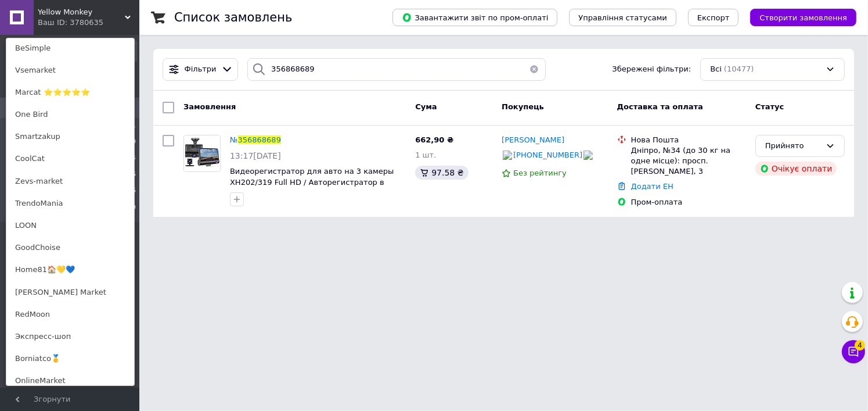  Describe the element at coordinates (803, 17) in the screenshot. I see `button: Створити замовлення` at that location.